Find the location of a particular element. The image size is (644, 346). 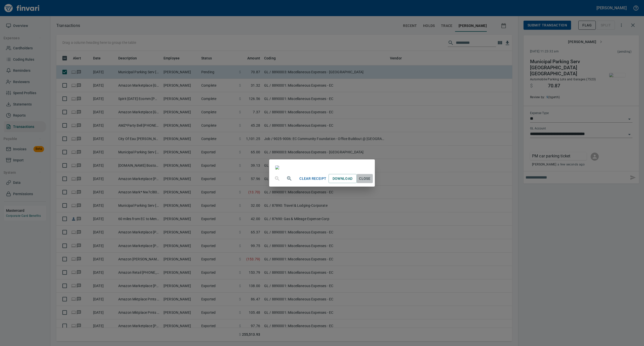

a: Download is located at coordinates (343, 179).